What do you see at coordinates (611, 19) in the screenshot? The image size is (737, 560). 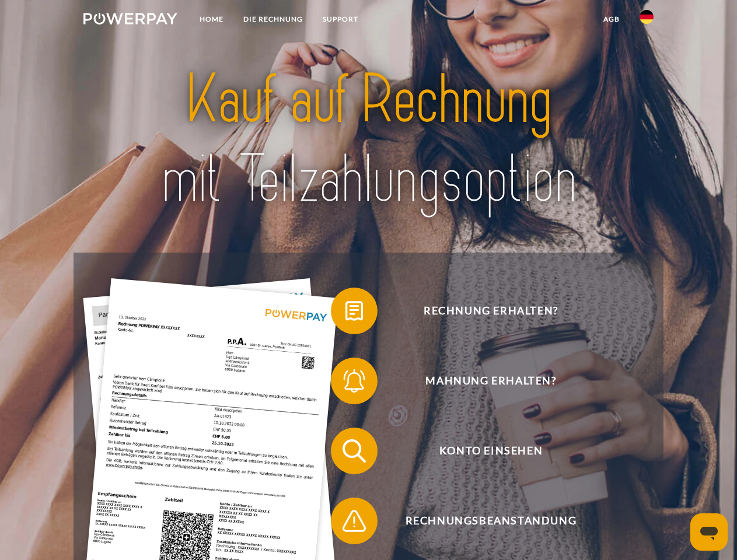 I see `a: agb` at bounding box center [611, 19].